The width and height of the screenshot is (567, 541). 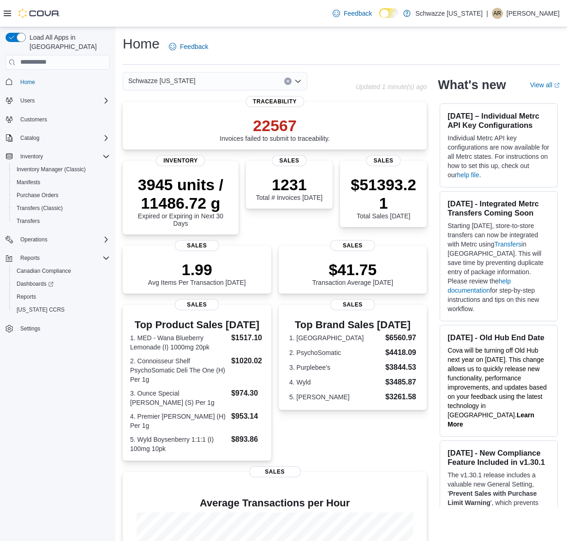 What do you see at coordinates (179, 370) in the screenshot?
I see `dt: 2. Connoisseur Shelf PsychoSomatic Deli The One (H) Per 1g` at bounding box center [179, 370].